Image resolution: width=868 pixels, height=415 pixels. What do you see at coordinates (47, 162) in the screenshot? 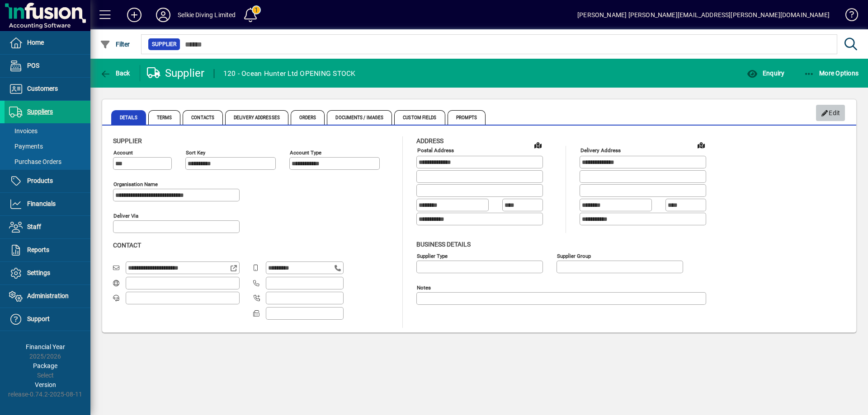
I see `a: Purchase Orders` at bounding box center [47, 162].